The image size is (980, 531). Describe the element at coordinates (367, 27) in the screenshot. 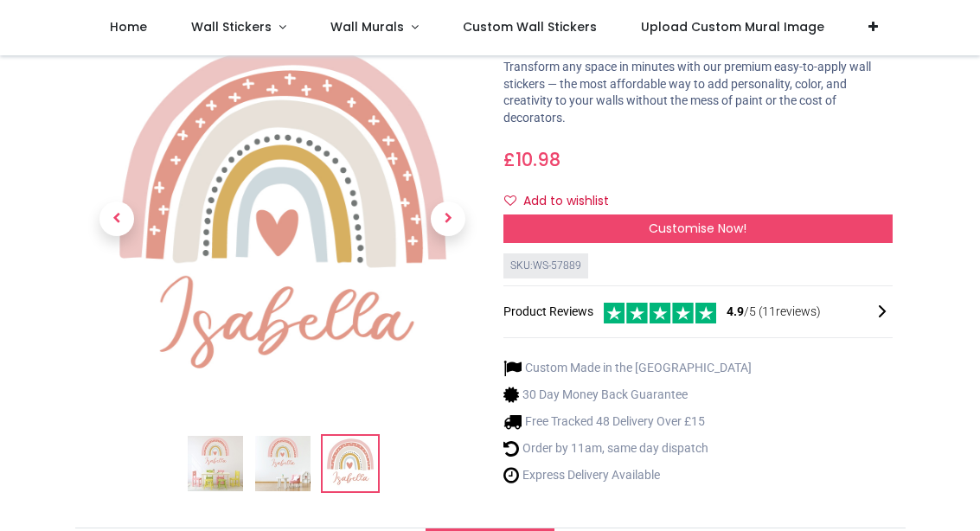

I see `span: Wall Murals` at that location.